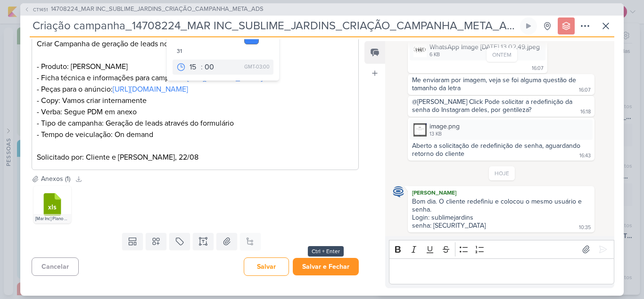 The image size is (644, 299). Describe the element at coordinates (485, 55) in the screenshot. I see `div: 6 KB` at that location.